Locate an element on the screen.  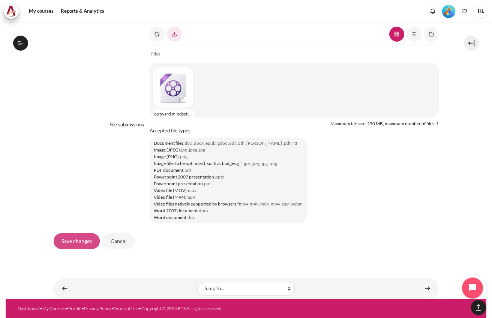
a: Reports & Analytics is located at coordinates (83, 11).